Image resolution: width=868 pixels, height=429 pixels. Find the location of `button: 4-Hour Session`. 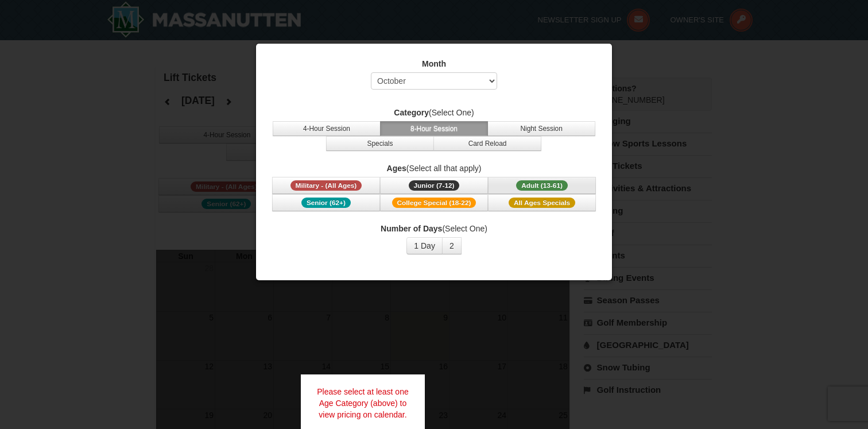

button: 4-Hour Session is located at coordinates (327, 129).